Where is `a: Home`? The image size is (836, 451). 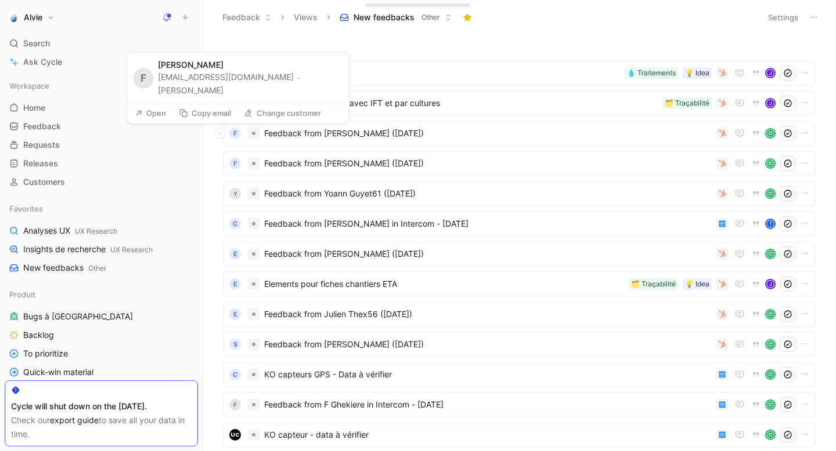
a: Home is located at coordinates (101, 108).